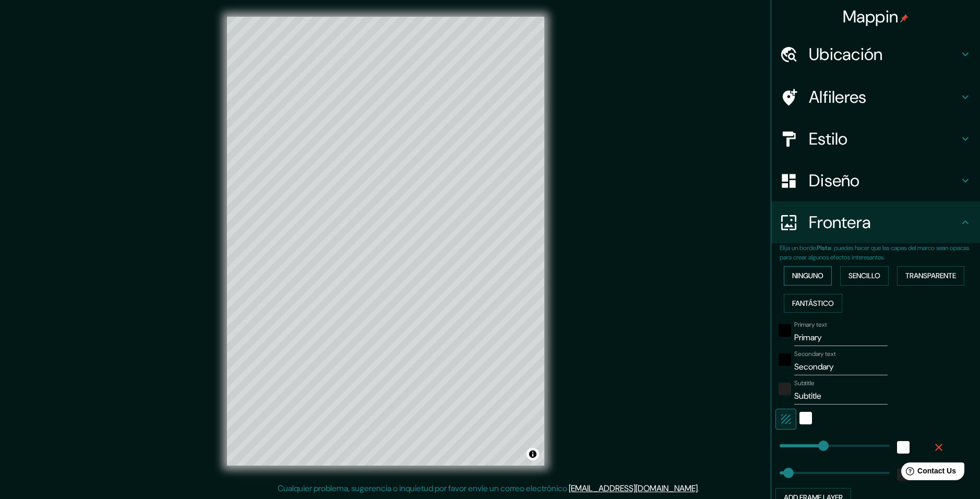 The width and height of the screenshot is (980, 499). I want to click on button: Fantástico, so click(813, 303).